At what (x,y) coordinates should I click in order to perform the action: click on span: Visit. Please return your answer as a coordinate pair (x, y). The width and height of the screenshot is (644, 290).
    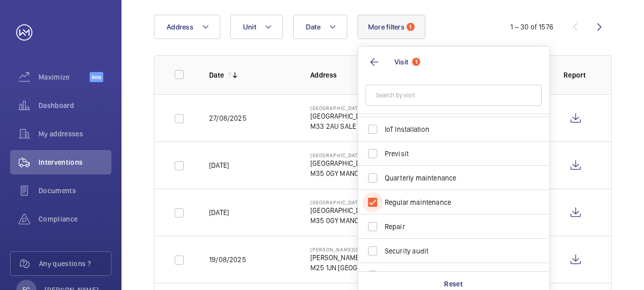
    Looking at the image, I should click on (401, 62).